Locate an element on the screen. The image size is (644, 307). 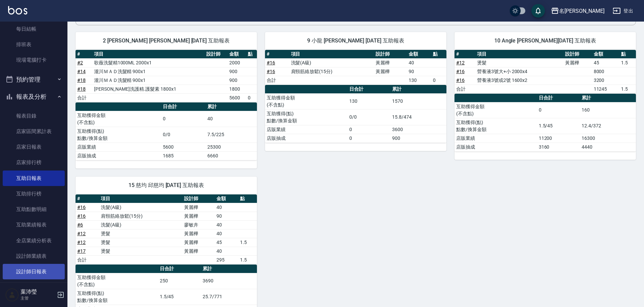
td: 瀧川ＭＡＤ洗髮精 900x1 is located at coordinates (149, 71).